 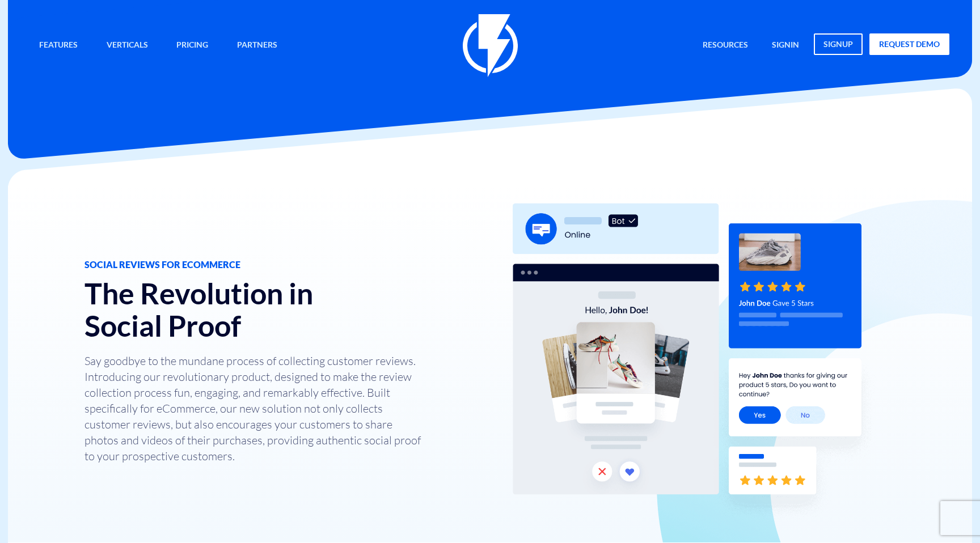 What do you see at coordinates (257, 46) in the screenshot?
I see `a: Partners` at bounding box center [257, 46].